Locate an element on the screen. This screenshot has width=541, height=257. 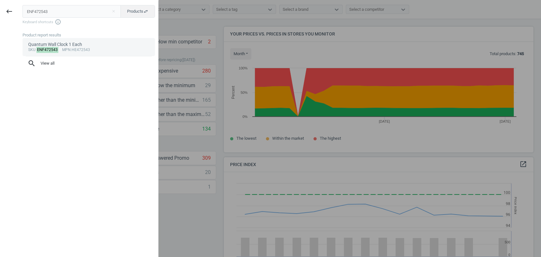
i: swap_horiz is located at coordinates (146, 11).